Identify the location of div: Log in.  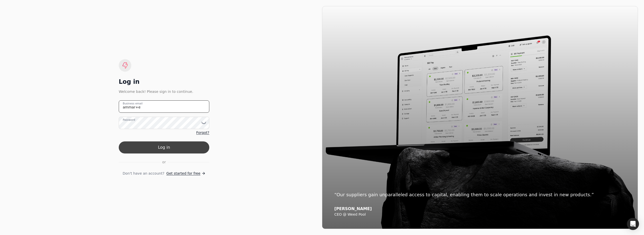
(164, 82).